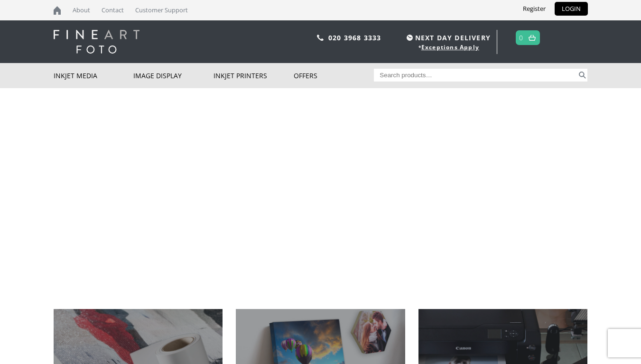 The height and width of the screenshot is (364, 641). I want to click on input: Search products…, so click(475, 75).